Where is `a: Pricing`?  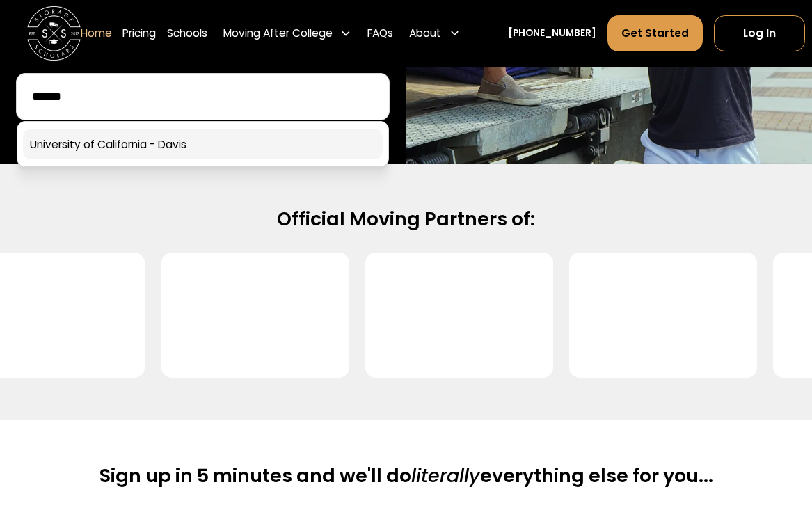
a: Pricing is located at coordinates (139, 34).